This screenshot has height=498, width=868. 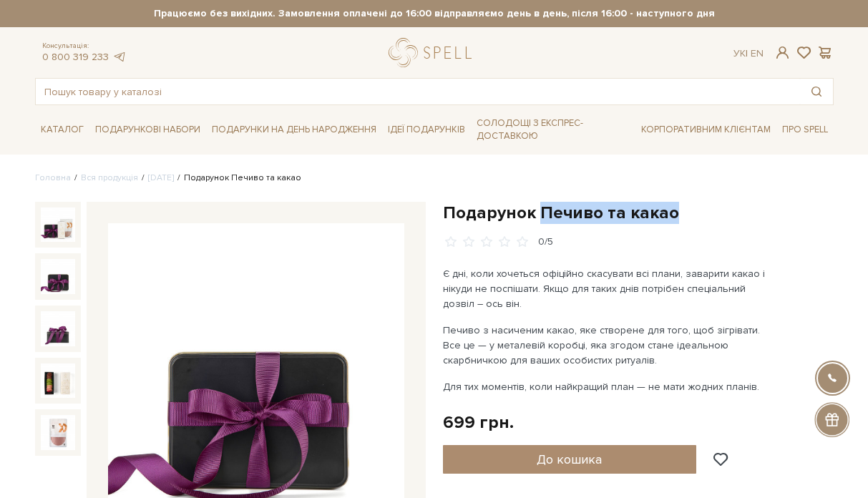 I want to click on li: Подарунок Печиво та какао, so click(x=237, y=179).